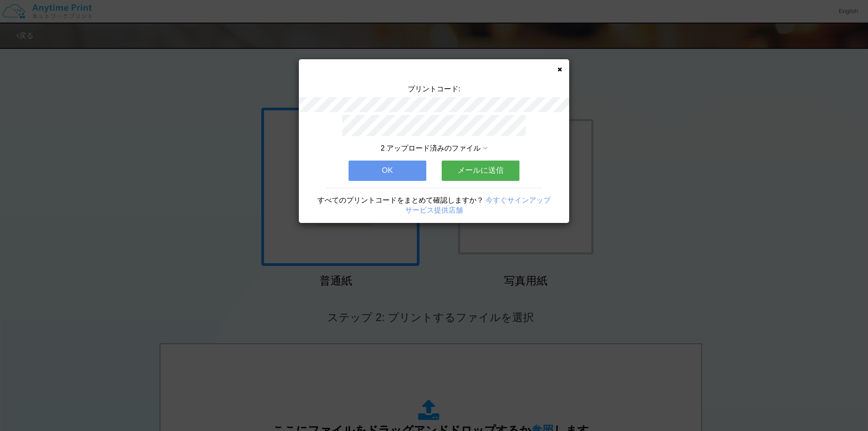  I want to click on span: 2 アップロード済みのファイル, so click(430, 148).